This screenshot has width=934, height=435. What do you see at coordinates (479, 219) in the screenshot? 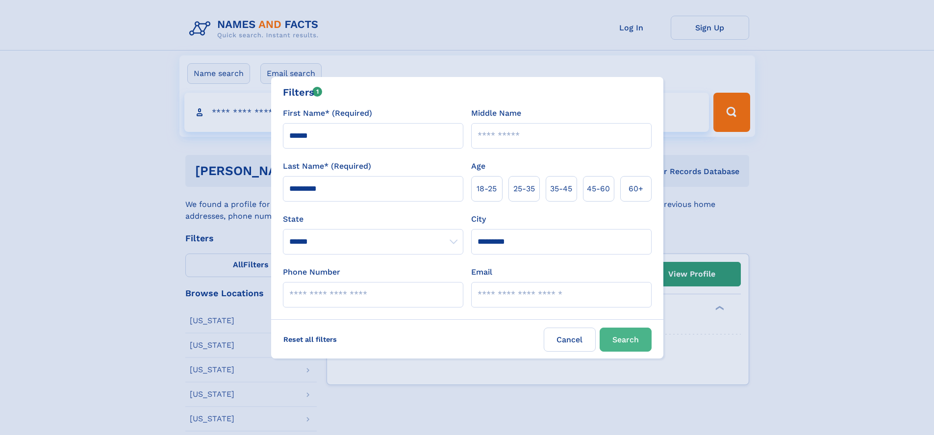
I see `label: City` at bounding box center [479, 219].